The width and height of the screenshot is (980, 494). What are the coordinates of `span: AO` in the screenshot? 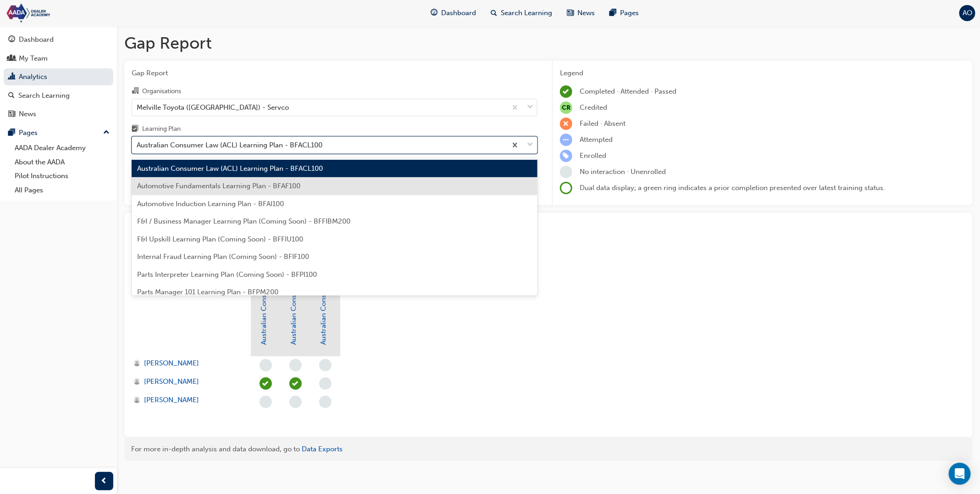 It's located at (967, 13).